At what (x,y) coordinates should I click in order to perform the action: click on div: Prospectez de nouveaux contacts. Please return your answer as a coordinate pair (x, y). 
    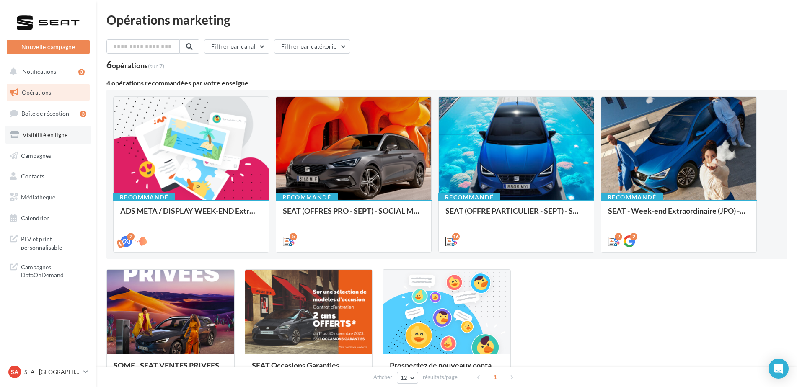
    Looking at the image, I should click on (447, 370).